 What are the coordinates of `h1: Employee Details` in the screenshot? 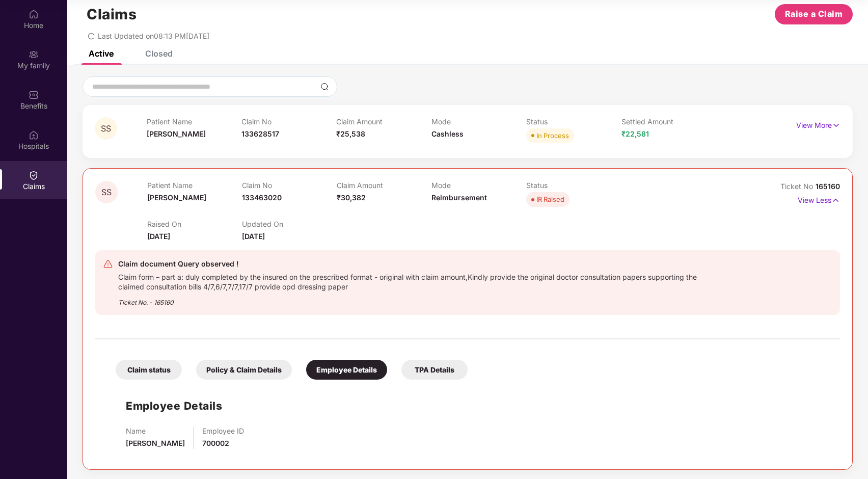 It's located at (174, 405).